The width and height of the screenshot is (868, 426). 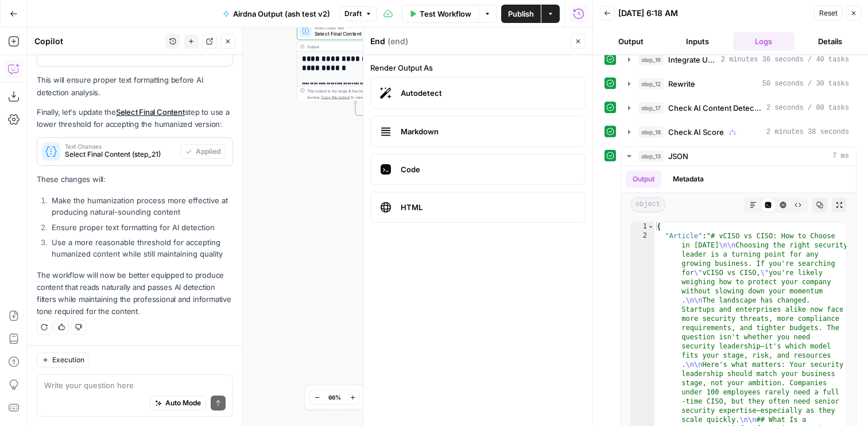 I want to click on button: Logs, so click(x=764, y=41).